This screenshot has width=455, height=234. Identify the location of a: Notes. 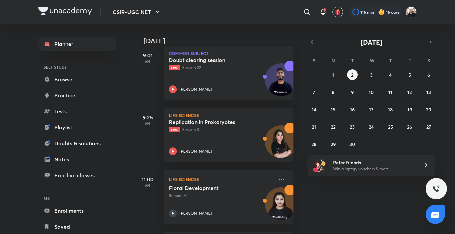
(77, 159).